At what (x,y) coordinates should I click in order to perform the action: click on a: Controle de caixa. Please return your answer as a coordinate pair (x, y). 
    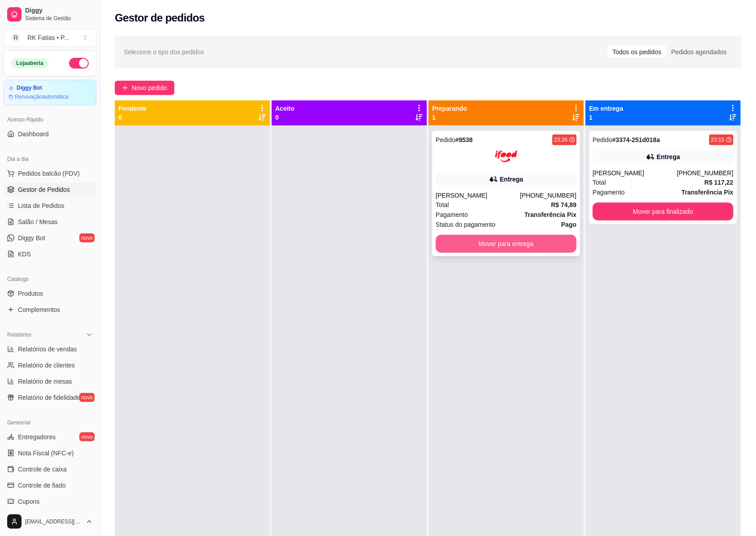
    Looking at the image, I should click on (50, 470).